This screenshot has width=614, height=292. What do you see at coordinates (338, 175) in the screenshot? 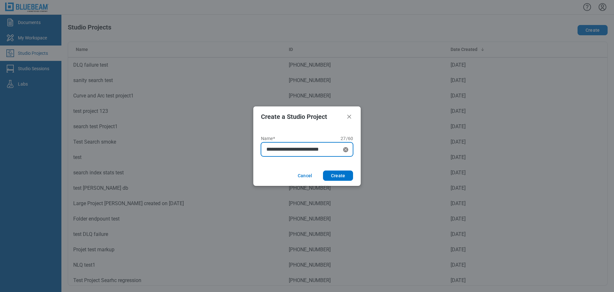
I see `button: Create` at bounding box center [338, 175].